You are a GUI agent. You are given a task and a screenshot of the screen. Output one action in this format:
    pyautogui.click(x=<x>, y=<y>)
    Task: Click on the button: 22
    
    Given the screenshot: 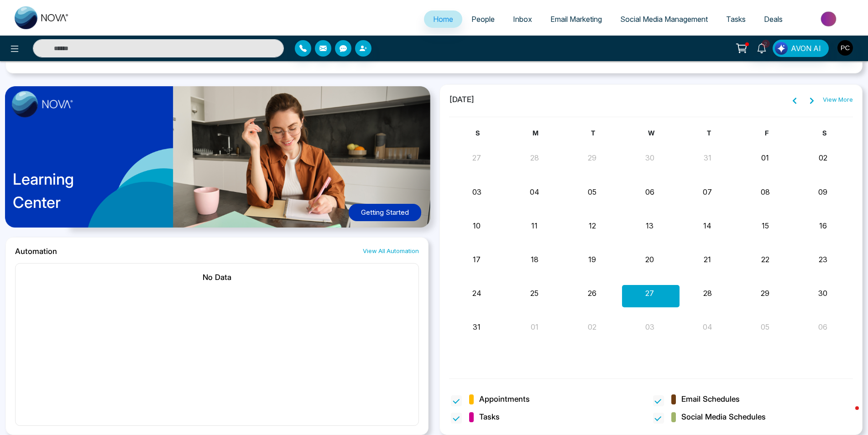 What is the action you would take?
    pyautogui.click(x=765, y=259)
    